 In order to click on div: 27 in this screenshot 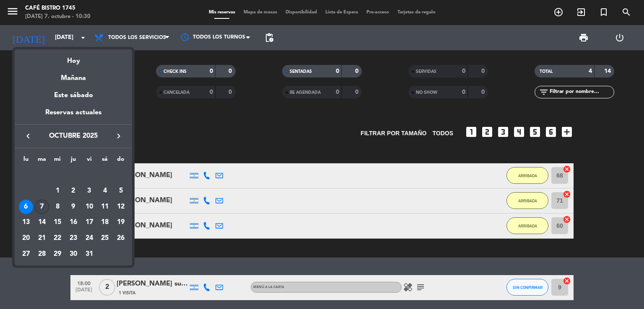, I will do `click(26, 254)`.